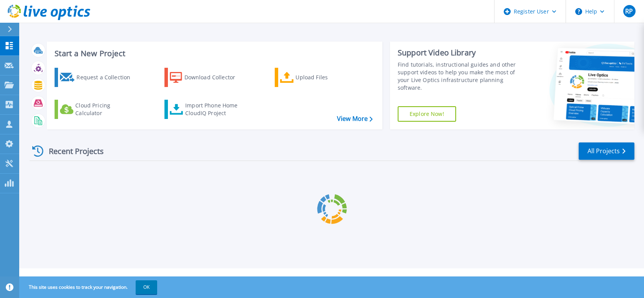  I want to click on div: Upload Files, so click(326, 77).